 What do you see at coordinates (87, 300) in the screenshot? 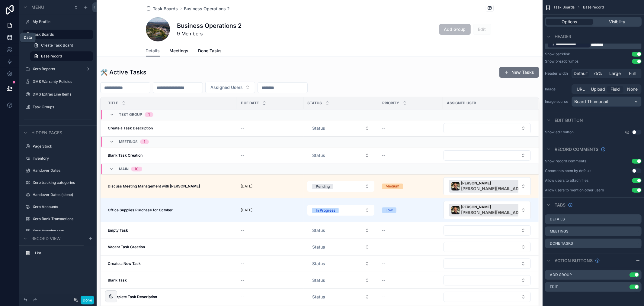
I see `button: Done` at bounding box center [87, 300].